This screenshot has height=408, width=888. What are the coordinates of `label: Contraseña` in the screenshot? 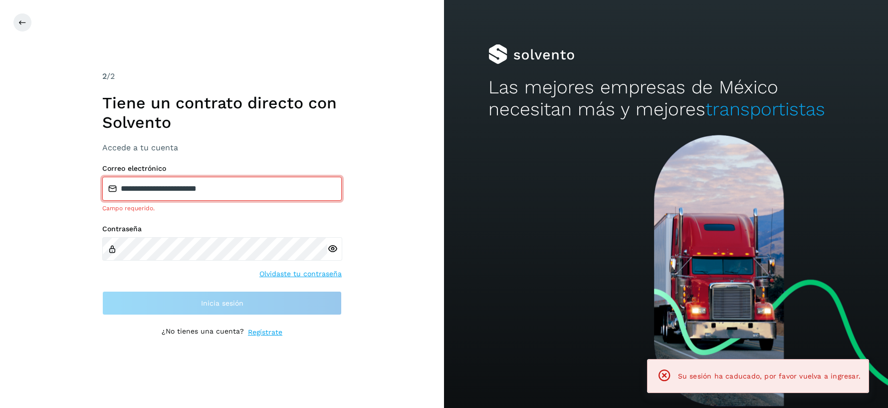 It's located at (222, 228).